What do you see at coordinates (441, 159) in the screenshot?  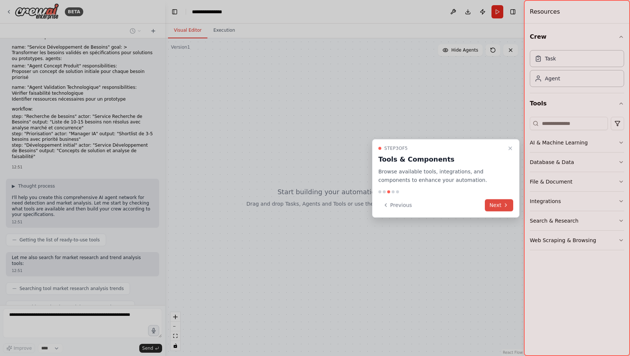 I see `h3: Tools & Components` at bounding box center [441, 159].